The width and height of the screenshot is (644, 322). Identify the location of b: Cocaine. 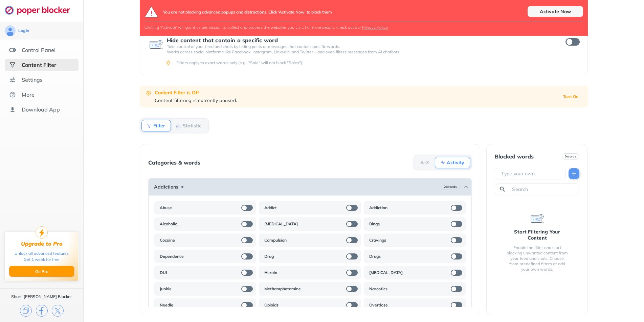
(167, 240).